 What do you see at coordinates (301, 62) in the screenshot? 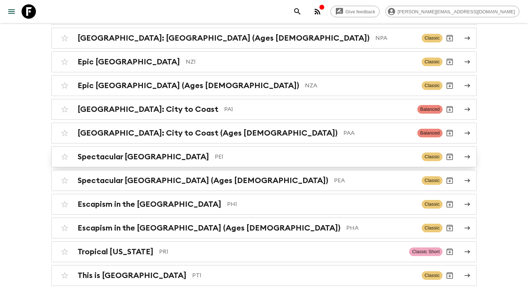
I see `p: NZ1` at bounding box center [301, 62].